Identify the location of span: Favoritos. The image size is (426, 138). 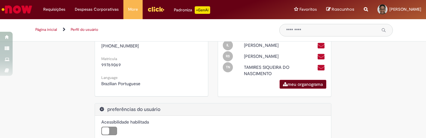
(308, 9).